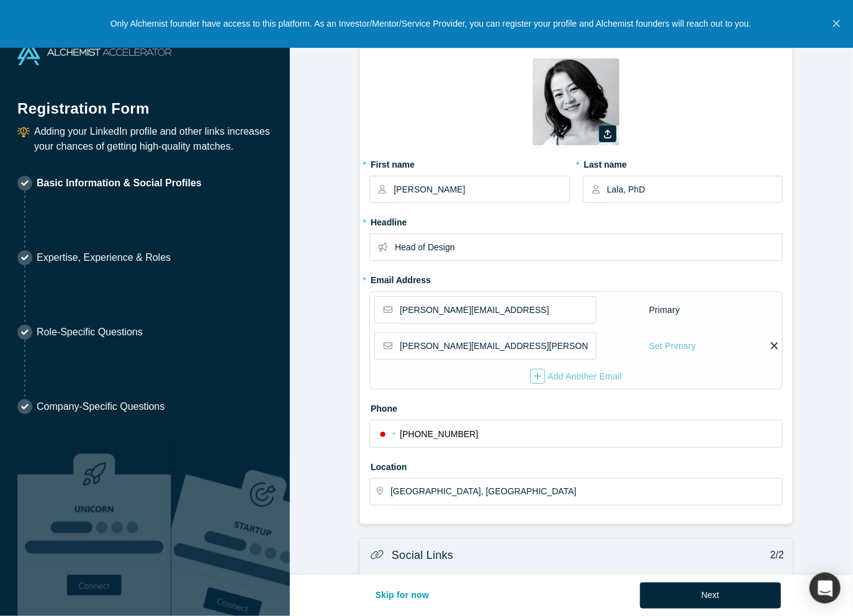 Image resolution: width=853 pixels, height=616 pixels. What do you see at coordinates (403, 595) in the screenshot?
I see `button: Skip for now` at bounding box center [403, 595].